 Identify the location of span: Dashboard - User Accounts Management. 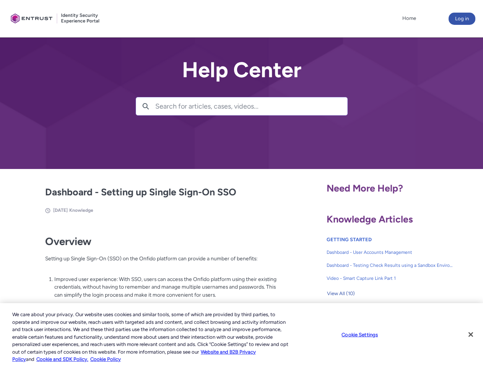
(390, 252).